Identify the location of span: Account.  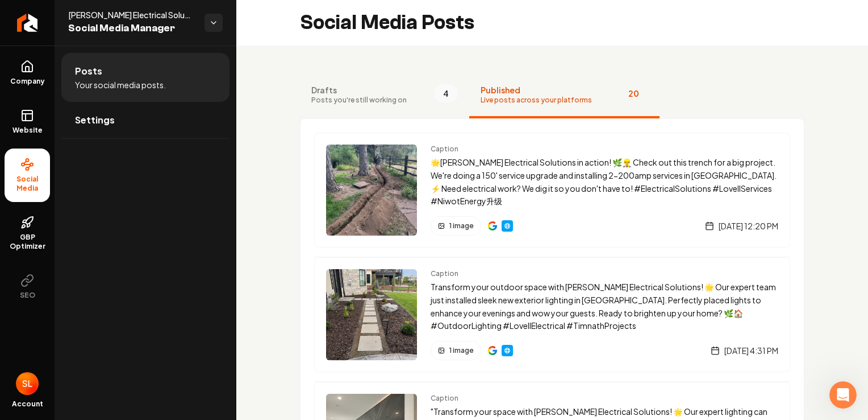
(27, 403).